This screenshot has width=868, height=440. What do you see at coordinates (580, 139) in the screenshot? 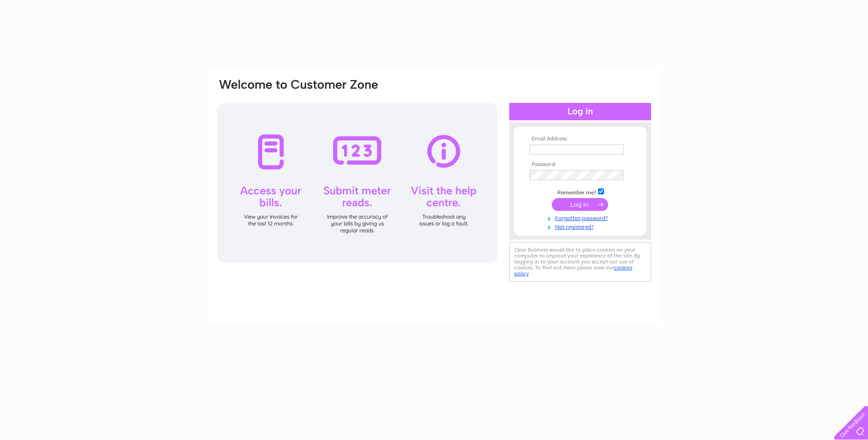
I see `th: Email Address:` at bounding box center [580, 139].